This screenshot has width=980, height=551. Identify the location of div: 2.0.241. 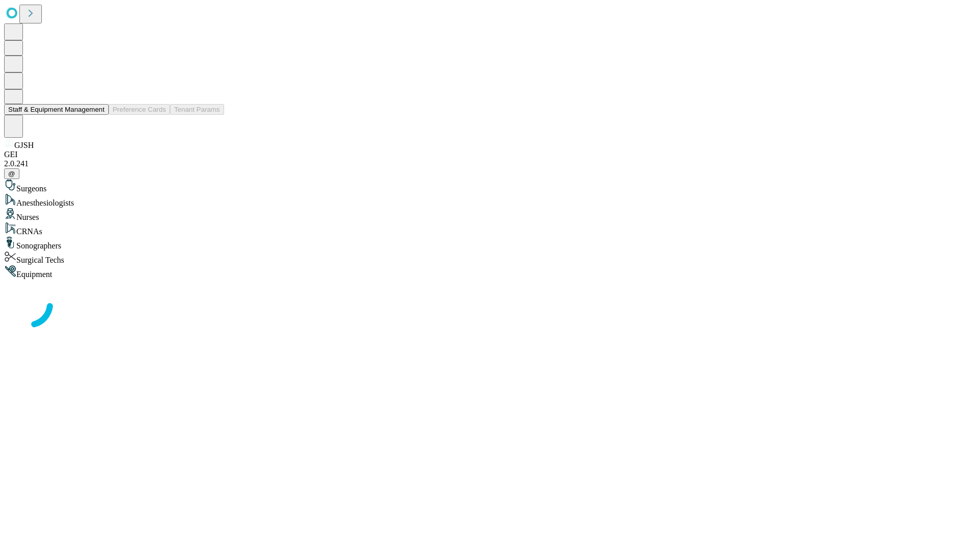
(490, 163).